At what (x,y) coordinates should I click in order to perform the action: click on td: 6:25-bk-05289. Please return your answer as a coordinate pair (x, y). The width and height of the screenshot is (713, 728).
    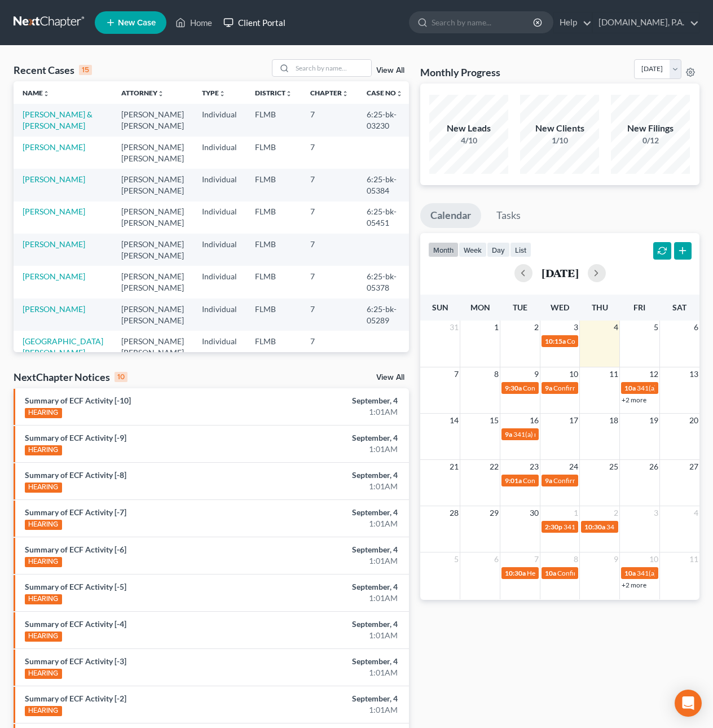
    Looking at the image, I should click on (385, 315).